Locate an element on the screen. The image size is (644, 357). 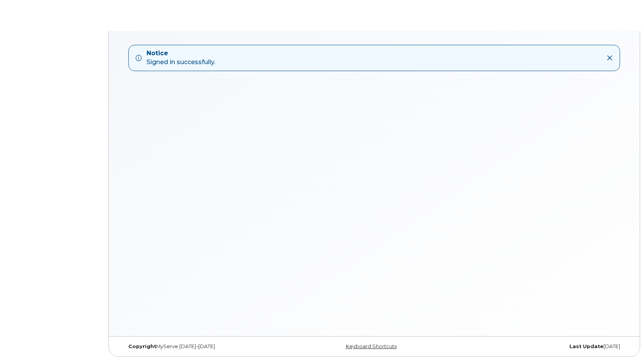
strong: Copyright is located at coordinates (142, 346).